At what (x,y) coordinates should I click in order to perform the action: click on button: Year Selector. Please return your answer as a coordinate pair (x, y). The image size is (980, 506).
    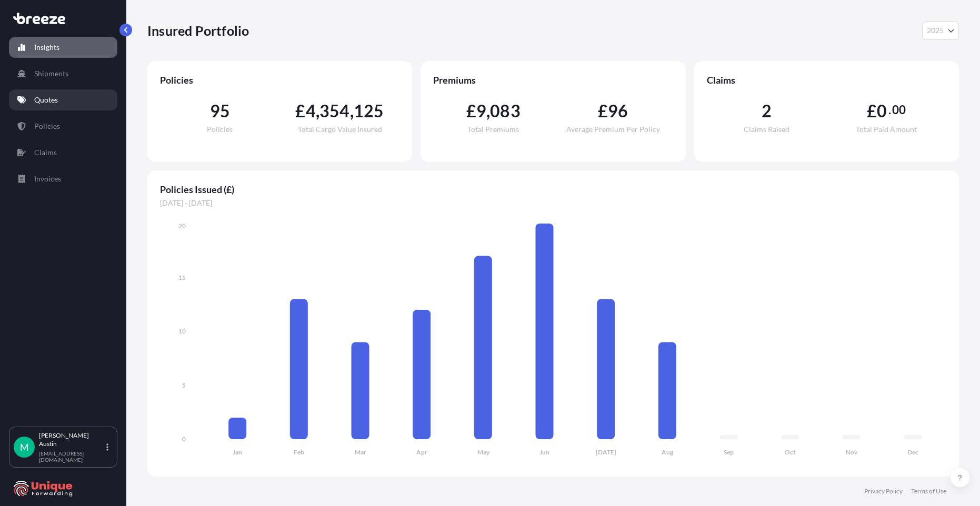
    Looking at the image, I should click on (941, 31).